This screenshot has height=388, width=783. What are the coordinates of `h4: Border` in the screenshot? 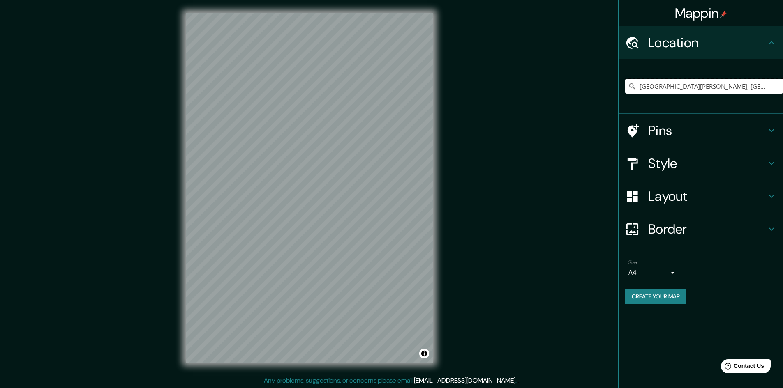 It's located at (707, 229).